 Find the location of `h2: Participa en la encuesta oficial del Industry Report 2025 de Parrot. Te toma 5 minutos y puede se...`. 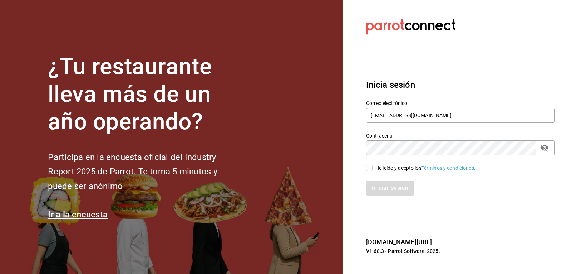

h2: Participa en la encuesta oficial del Industry Report 2025 de Parrot. Te toma 5 minutos y puede se... is located at coordinates (144, 172).